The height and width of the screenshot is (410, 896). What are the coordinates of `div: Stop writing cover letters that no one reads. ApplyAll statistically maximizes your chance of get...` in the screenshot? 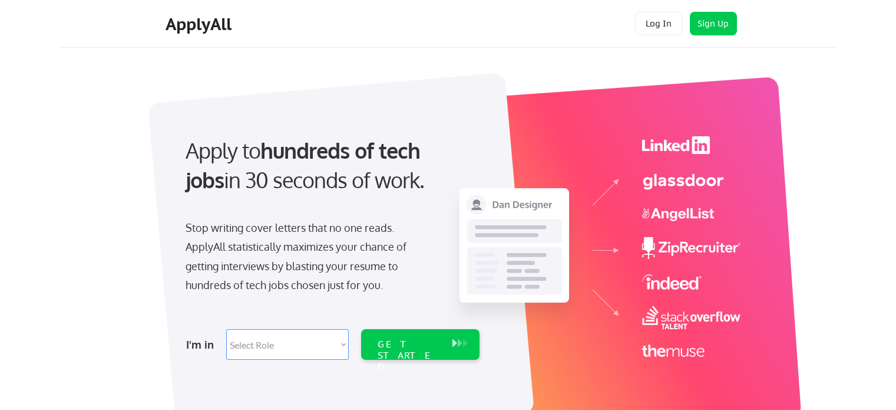 It's located at (306, 256).